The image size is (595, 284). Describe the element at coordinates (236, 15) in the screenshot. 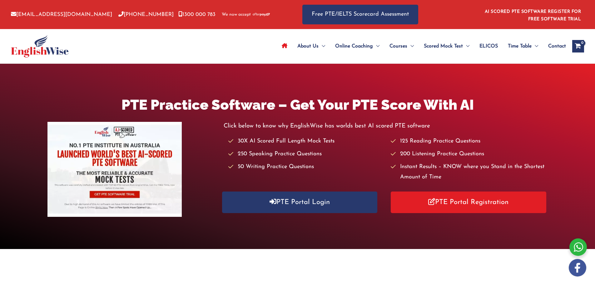

I see `span: We now accept` at that location.